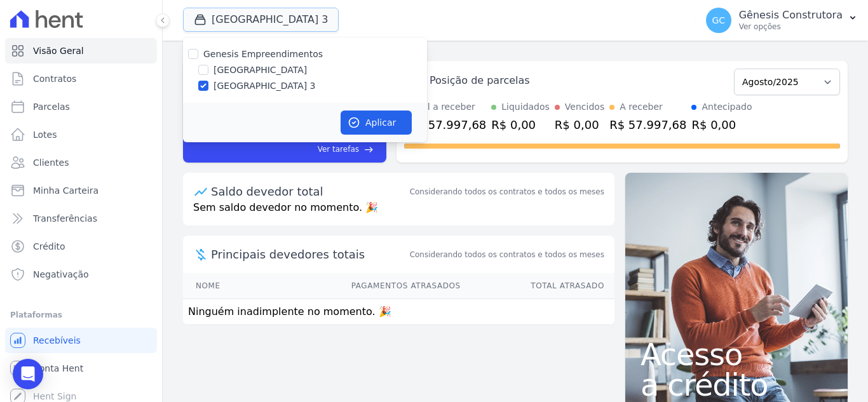 This screenshot has height=402, width=868. What do you see at coordinates (399, 213) in the screenshot?
I see `p: Sem saldo devedor no momento. 🎉` at bounding box center [399, 213].